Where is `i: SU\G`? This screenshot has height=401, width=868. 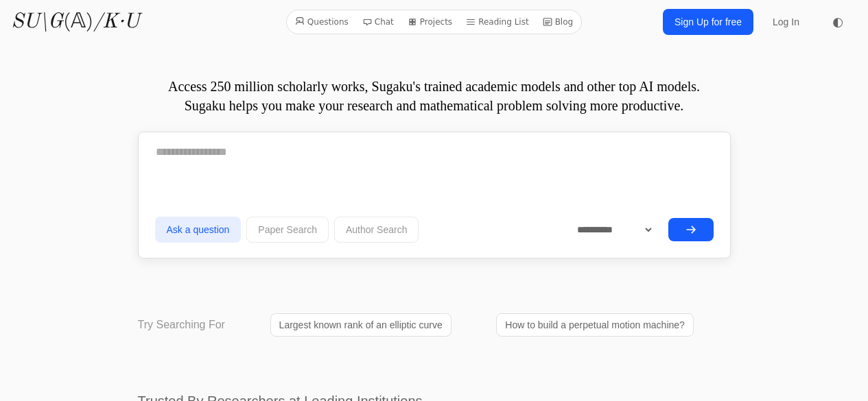 i: SU\G is located at coordinates (37, 22).